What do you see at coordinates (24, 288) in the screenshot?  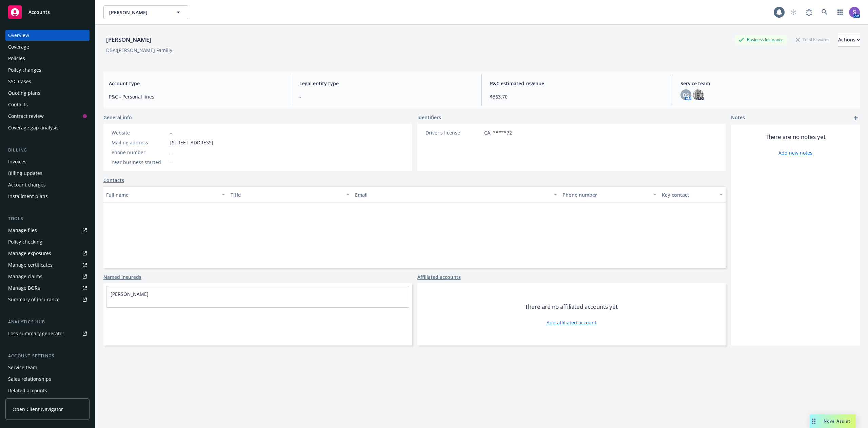 I see `div: Manage BORs` at bounding box center [24, 288].